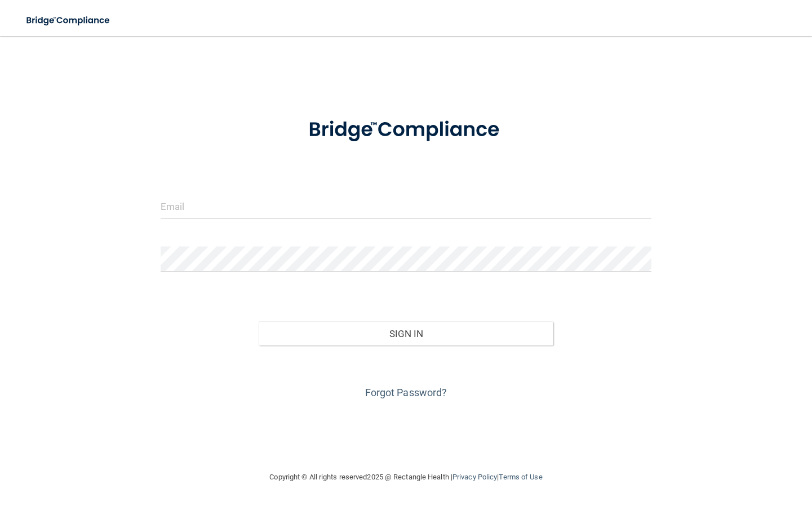 The width and height of the screenshot is (812, 507). I want to click on button: Sign In, so click(405, 334).